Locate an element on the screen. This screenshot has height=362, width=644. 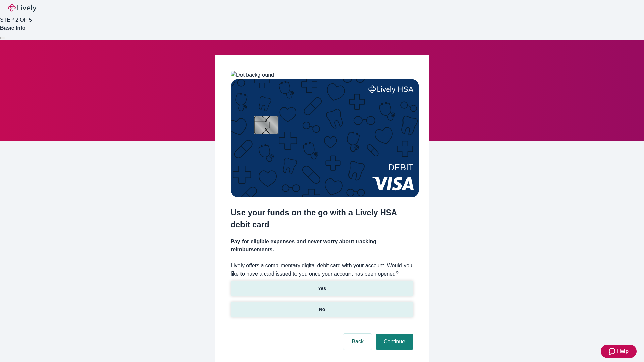
h4: Pay for eligible expenses and never worry about tracking reimbursements. is located at coordinates (322, 246).